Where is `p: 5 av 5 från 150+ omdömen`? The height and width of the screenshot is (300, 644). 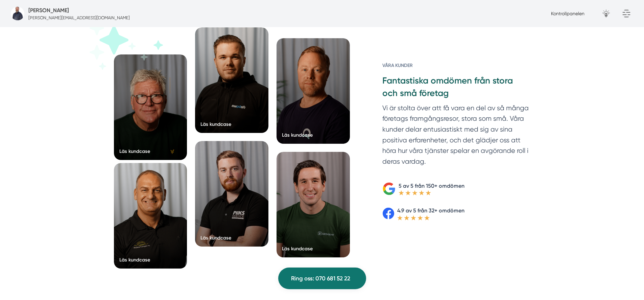 p: 5 av 5 från 150+ omdömen is located at coordinates (431, 185).